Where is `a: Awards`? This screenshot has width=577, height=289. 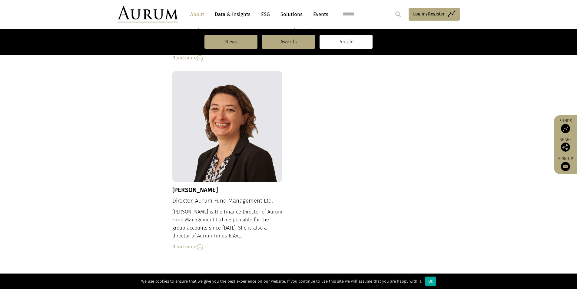 a: Awards is located at coordinates (288, 42).